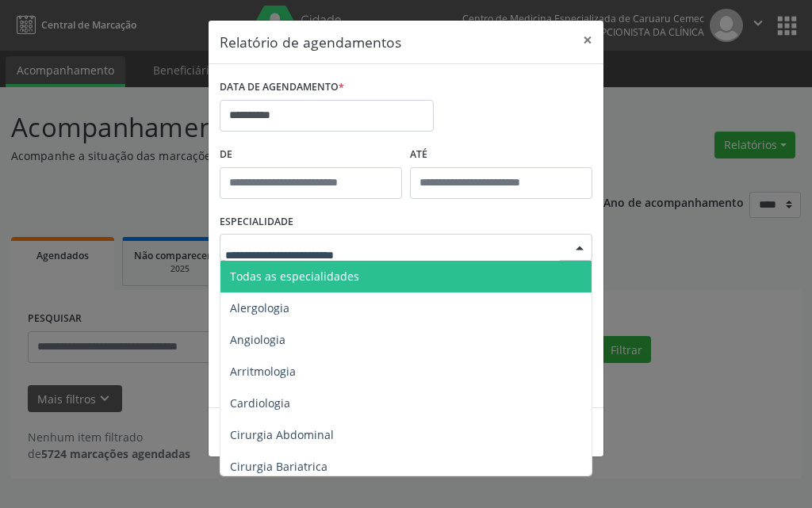 The height and width of the screenshot is (508, 812). What do you see at coordinates (263, 371) in the screenshot?
I see `span: Arritmologia` at bounding box center [263, 371].